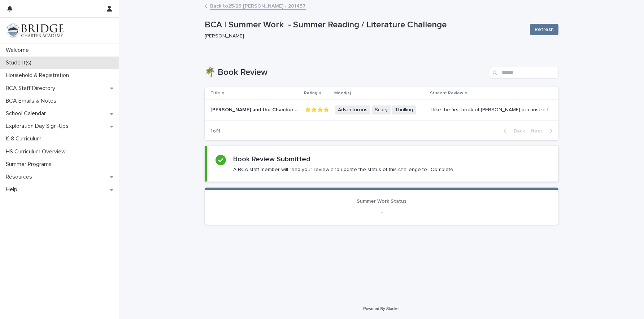 The image size is (644, 319). What do you see at coordinates (544, 30) in the screenshot?
I see `span: Refresh` at bounding box center [544, 30].